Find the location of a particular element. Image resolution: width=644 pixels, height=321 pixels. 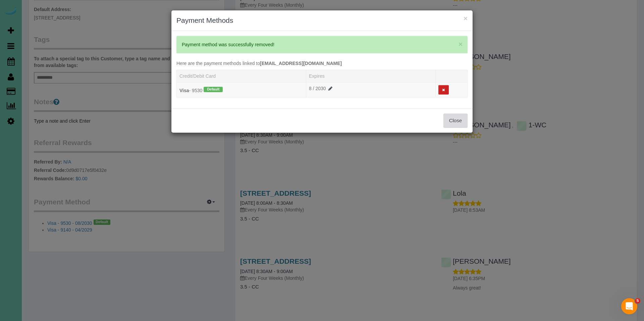

p: Payment method was successfully removed! is located at coordinates (318, 44).